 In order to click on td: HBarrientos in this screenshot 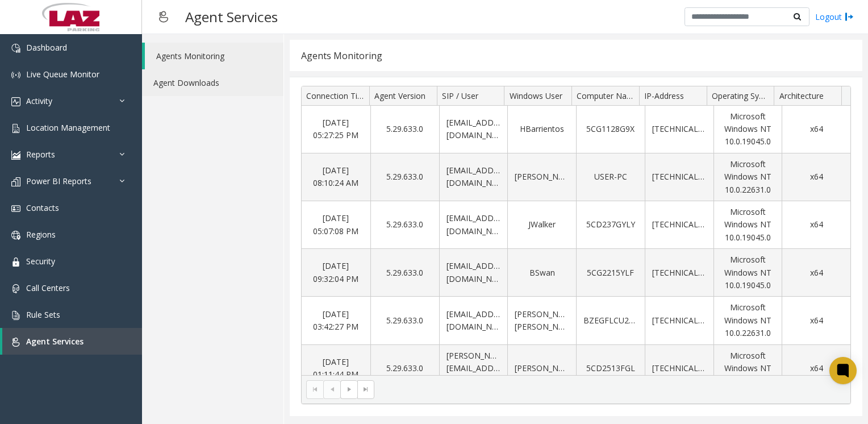, I will do `click(541, 129)`.